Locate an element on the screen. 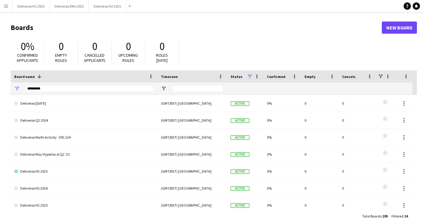 This screenshot has width=423, height=219. h1: Boards is located at coordinates (196, 28).